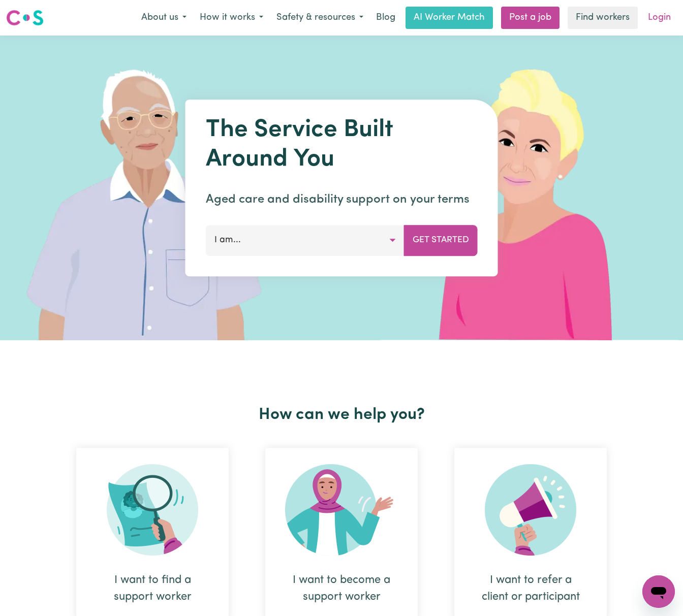  What do you see at coordinates (25, 18) in the screenshot?
I see `img: Careseekers logo` at bounding box center [25, 18].